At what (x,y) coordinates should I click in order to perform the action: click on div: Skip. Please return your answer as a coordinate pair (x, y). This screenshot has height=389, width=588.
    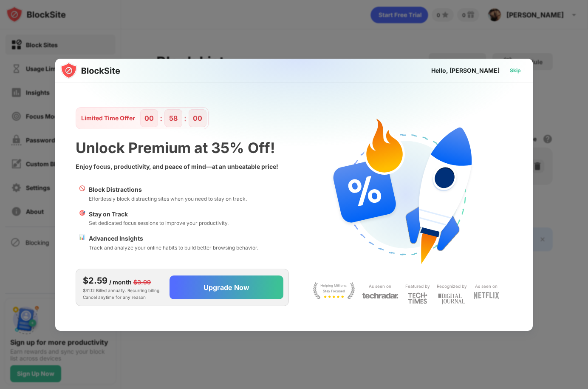
    Looking at the image, I should click on (516, 71).